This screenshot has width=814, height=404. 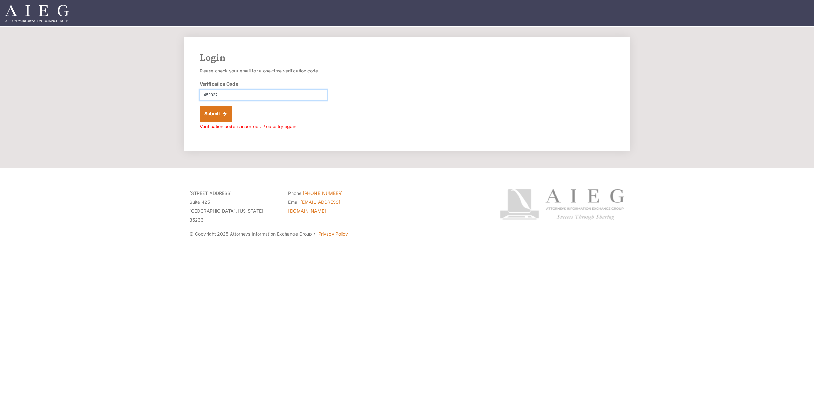 What do you see at coordinates (333, 207) in the screenshot?
I see `li: Email:` at bounding box center [333, 207].